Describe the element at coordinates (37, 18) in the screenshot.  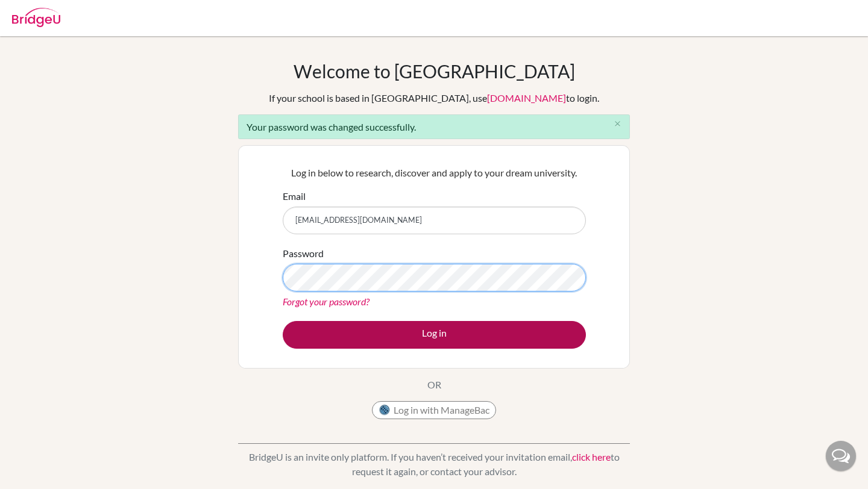
I see `img: Bridge-U` at that location.